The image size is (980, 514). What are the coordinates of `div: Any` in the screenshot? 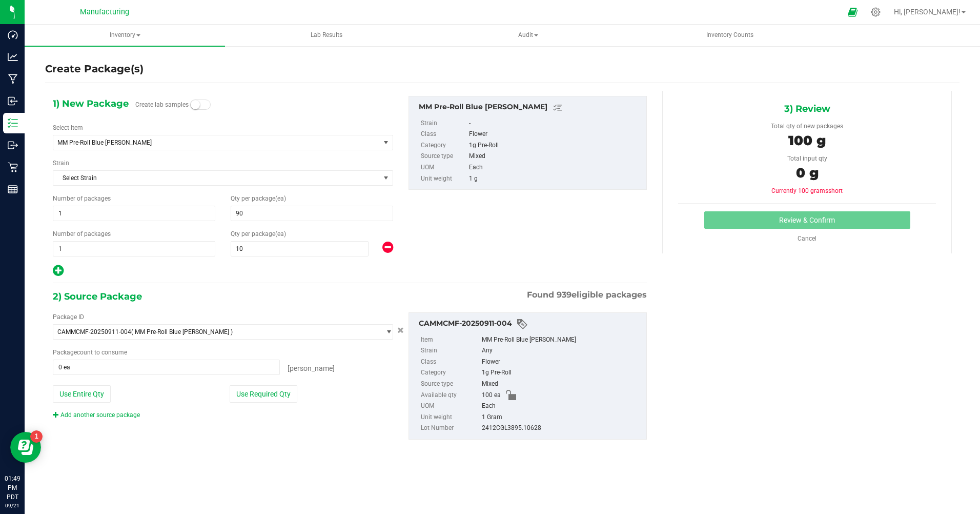 It's located at (562, 351).